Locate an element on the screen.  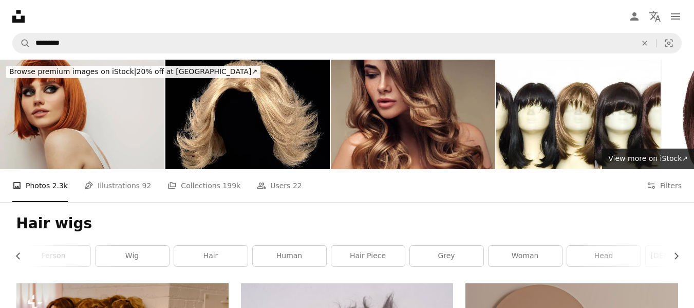
a: wig is located at coordinates (132, 256).